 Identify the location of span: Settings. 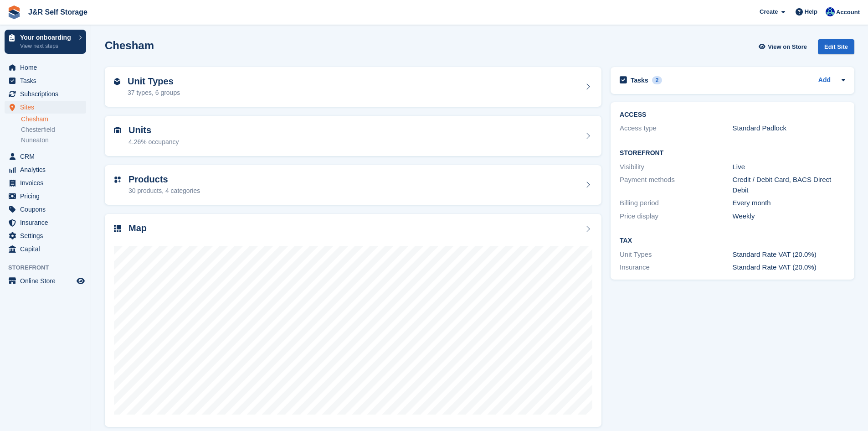
(47, 236).